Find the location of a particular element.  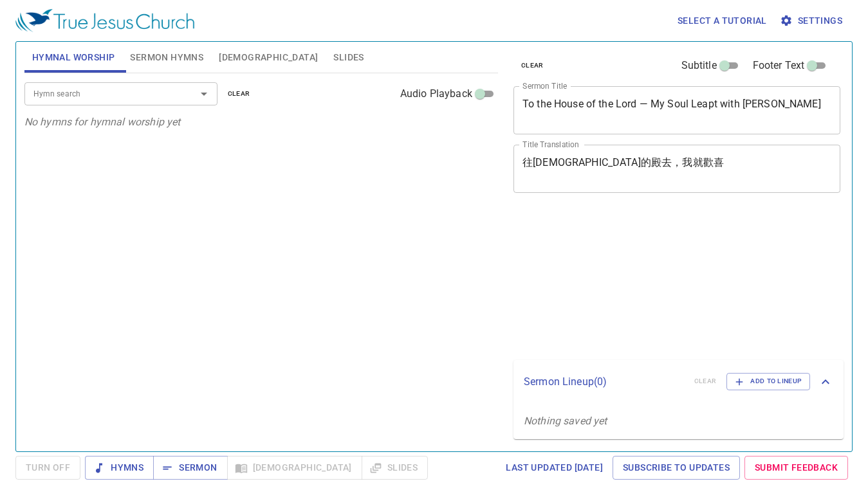

span: Subtitle is located at coordinates (698, 65).